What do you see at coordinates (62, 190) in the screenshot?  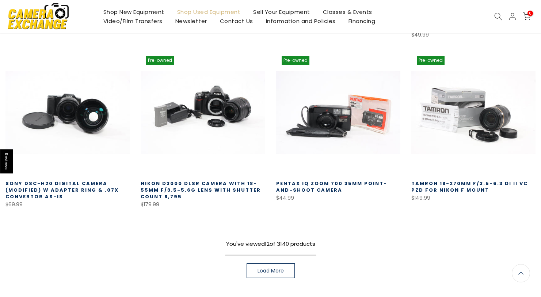 I see `a: Sony DSC-H20 Digital Camera (Modified) w Adapter Ring & .07x Convertor AS-IS` at bounding box center [62, 190].